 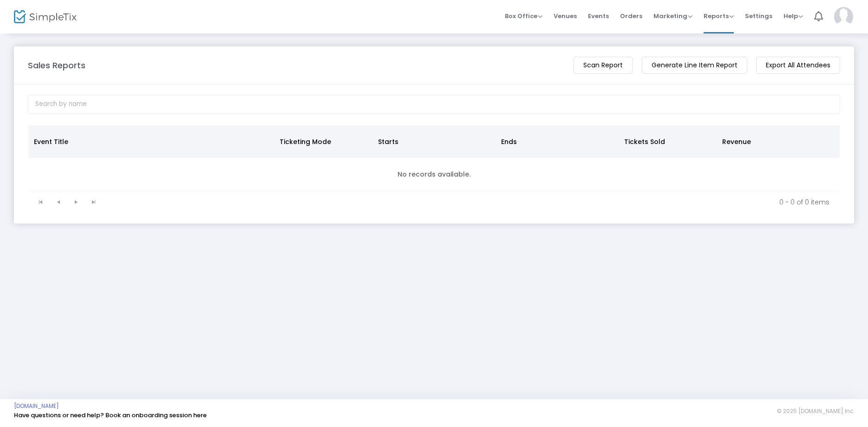 I want to click on th: Starts, so click(x=434, y=142).